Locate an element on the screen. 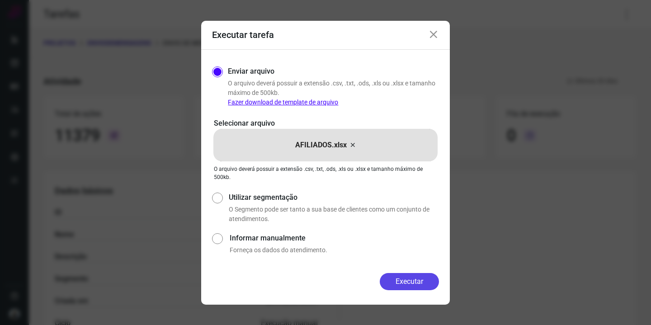 Image resolution: width=651 pixels, height=325 pixels. p: Selecionar arquivo is located at coordinates (326, 123).